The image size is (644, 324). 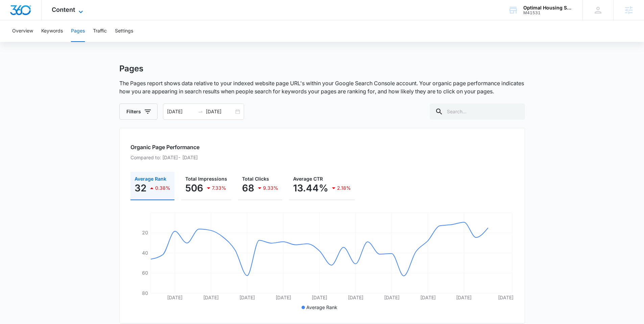 I want to click on tspan: 40, so click(x=145, y=253).